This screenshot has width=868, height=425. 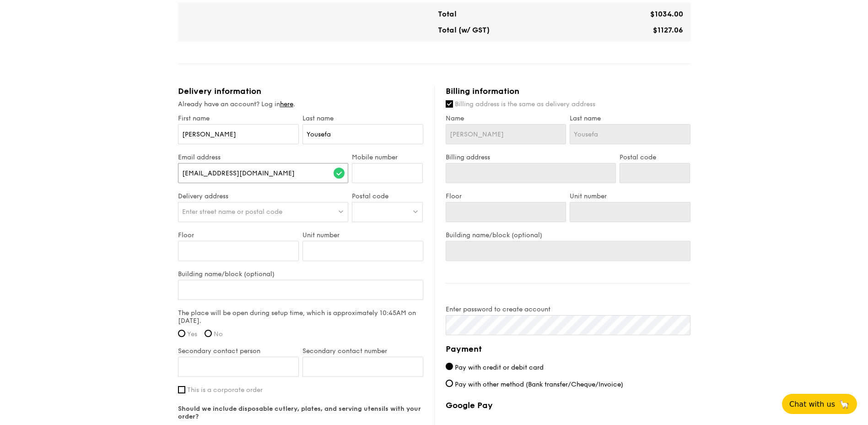 What do you see at coordinates (300, 104) in the screenshot?
I see `div: Already have an account? Log in .` at bounding box center [300, 104].